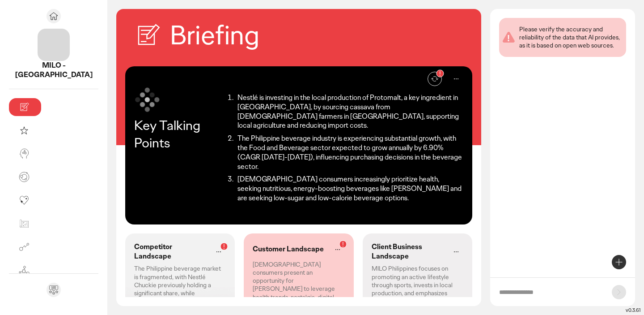 The height and width of the screenshot is (315, 644). What do you see at coordinates (417, 284) in the screenshot?
I see `p: MILO Philippines focuses on promoting an active lifestyle through sports, invests in local produc...` at bounding box center [417, 284].